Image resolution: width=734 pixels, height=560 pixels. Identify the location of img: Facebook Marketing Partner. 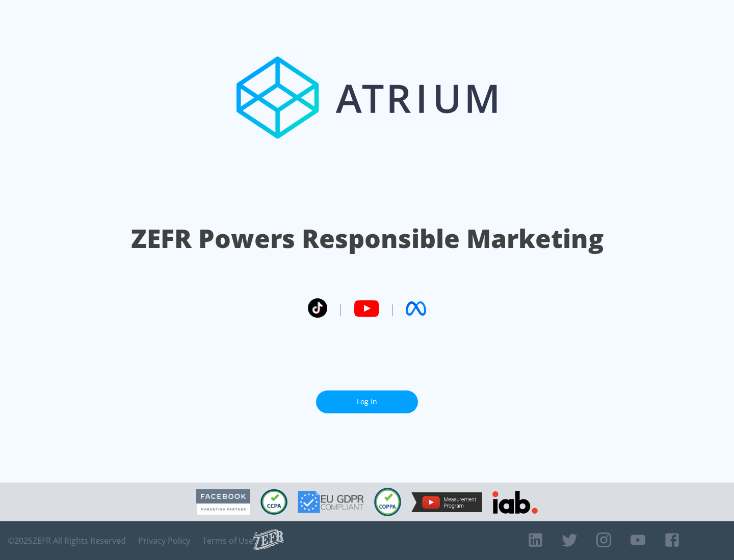
(223, 502).